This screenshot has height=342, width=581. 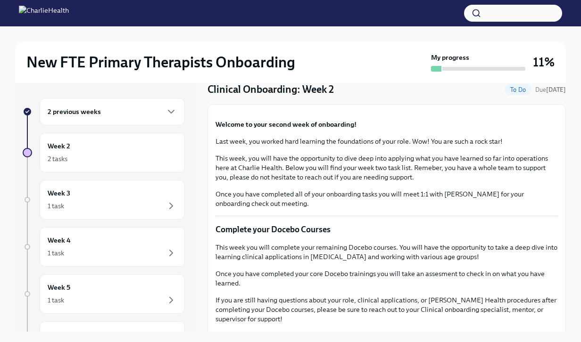 What do you see at coordinates (386, 168) in the screenshot?
I see `p: This week, you will have the opportunity to dive deep into applying what you have learned so far ...` at bounding box center [386, 168].